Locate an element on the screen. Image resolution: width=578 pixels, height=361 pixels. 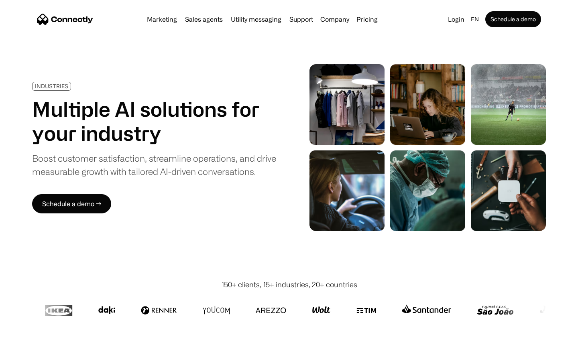
h1: Multiple AI solutions for your industry is located at coordinates (154, 121).